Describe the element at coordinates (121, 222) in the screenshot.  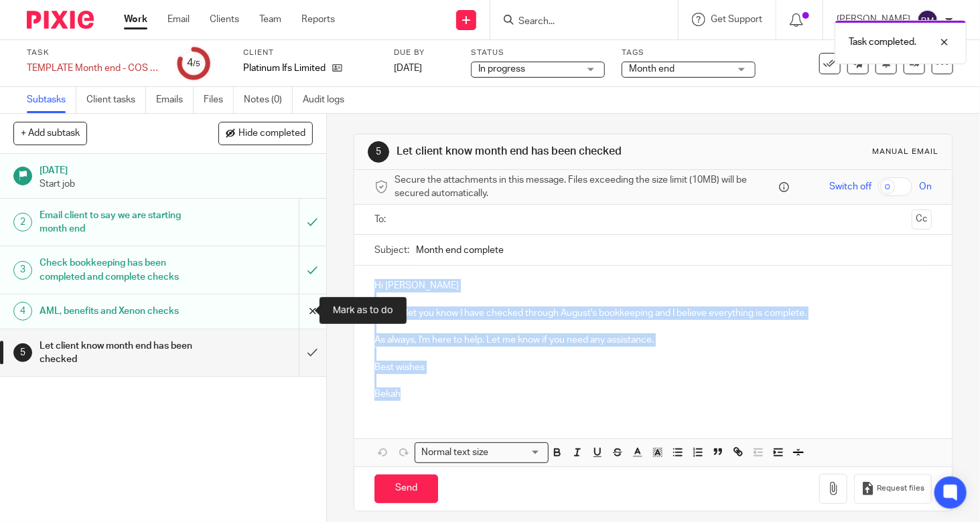
I see `h1: Email client to say we are starting month end` at that location.